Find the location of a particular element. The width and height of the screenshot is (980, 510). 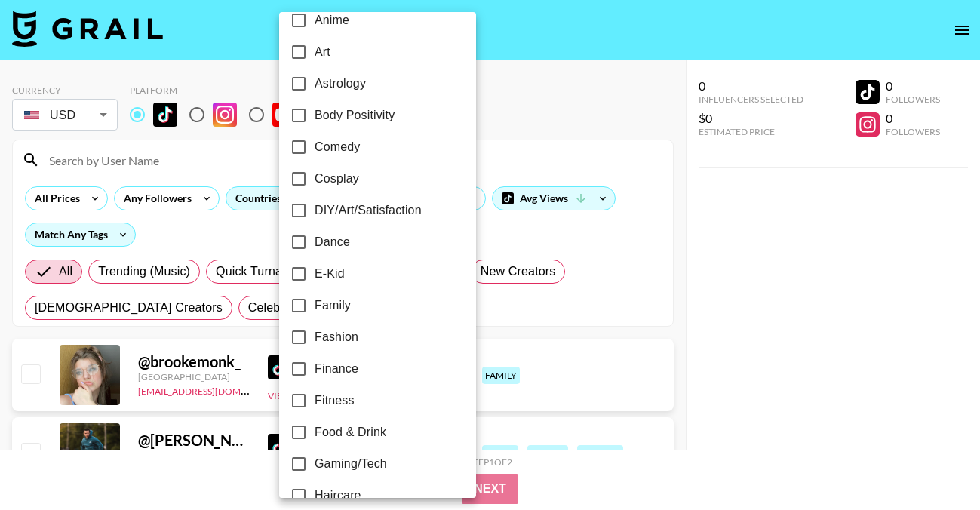

span: Gaming/Tech is located at coordinates (350, 464).